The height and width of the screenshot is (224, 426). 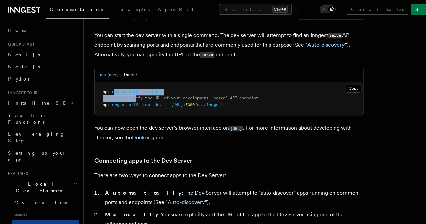 What do you see at coordinates (42, 79) in the screenshot?
I see `a: Python` at bounding box center [42, 79].